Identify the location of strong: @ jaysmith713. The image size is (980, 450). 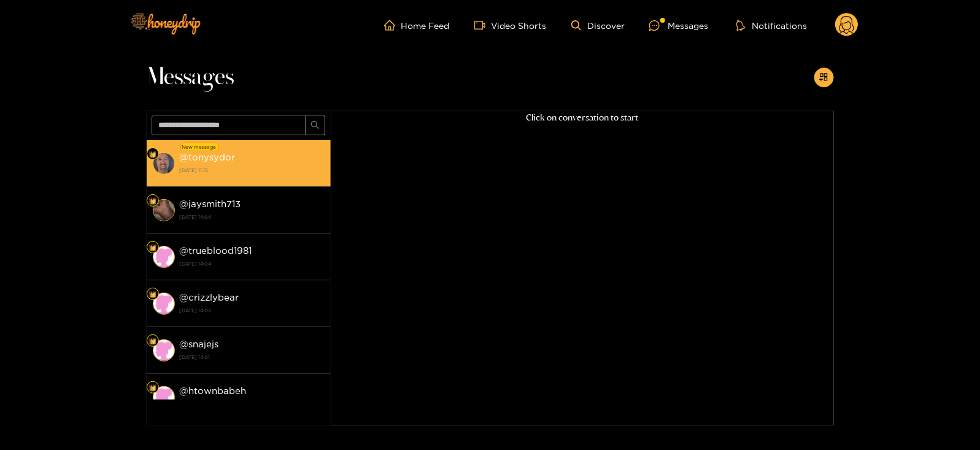
(211, 204).